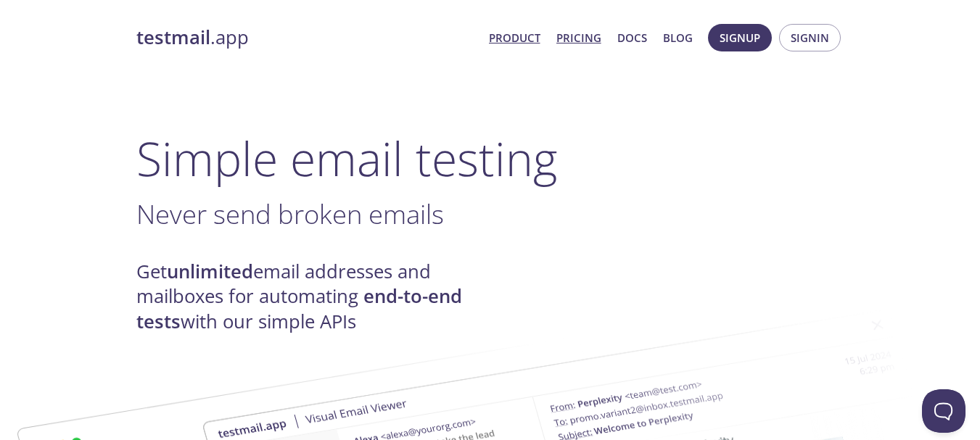 The width and height of the screenshot is (980, 440). I want to click on span: Never send broken emails, so click(291, 214).